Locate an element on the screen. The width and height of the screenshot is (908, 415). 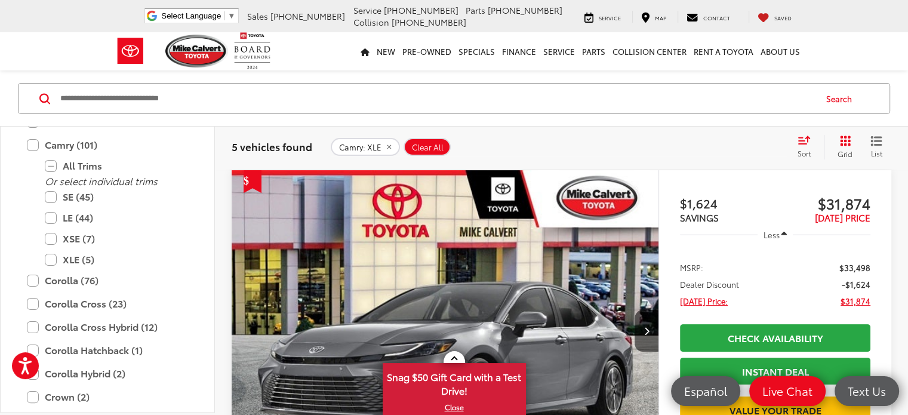
span: Live Chat is located at coordinates (787, 390).